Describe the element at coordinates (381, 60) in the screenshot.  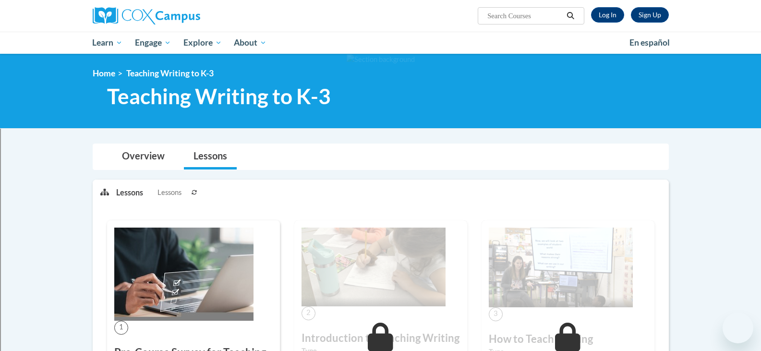
I see `img: Section background` at that location.